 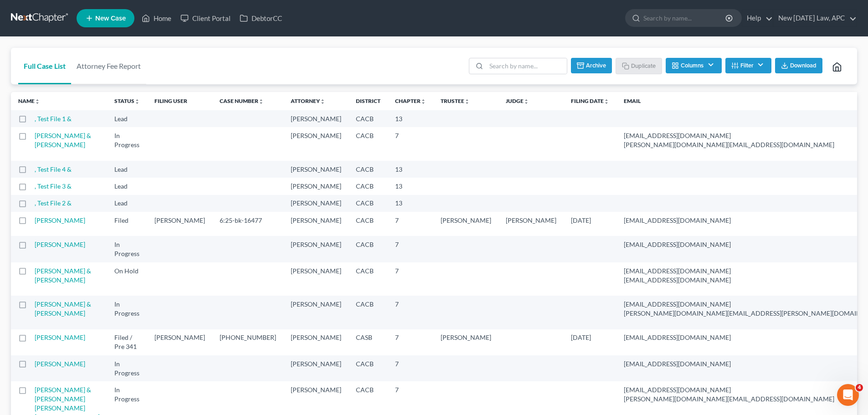 I want to click on span: New Case, so click(x=110, y=18).